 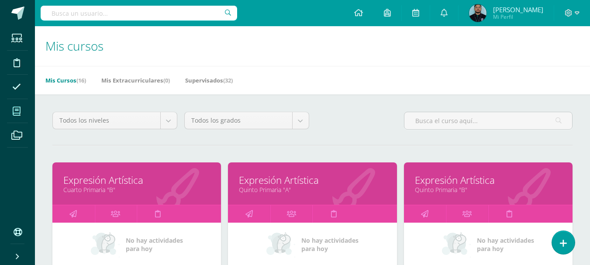 I want to click on a: Cuarto Primaria "B", so click(x=137, y=190).